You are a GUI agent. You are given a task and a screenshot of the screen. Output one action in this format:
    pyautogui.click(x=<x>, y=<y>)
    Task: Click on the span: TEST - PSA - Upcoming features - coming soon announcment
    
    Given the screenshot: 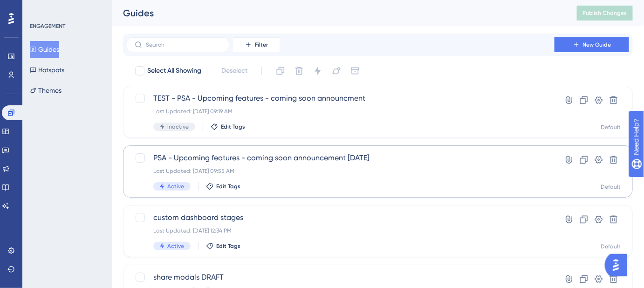 What is the action you would take?
    pyautogui.click(x=341, y=98)
    